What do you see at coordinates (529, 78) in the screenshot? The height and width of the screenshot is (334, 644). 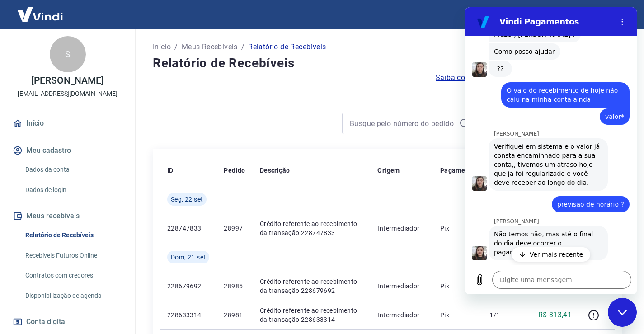 I see `span: Saiba como funciona a programação dos recebimentos` at bounding box center [529, 78].